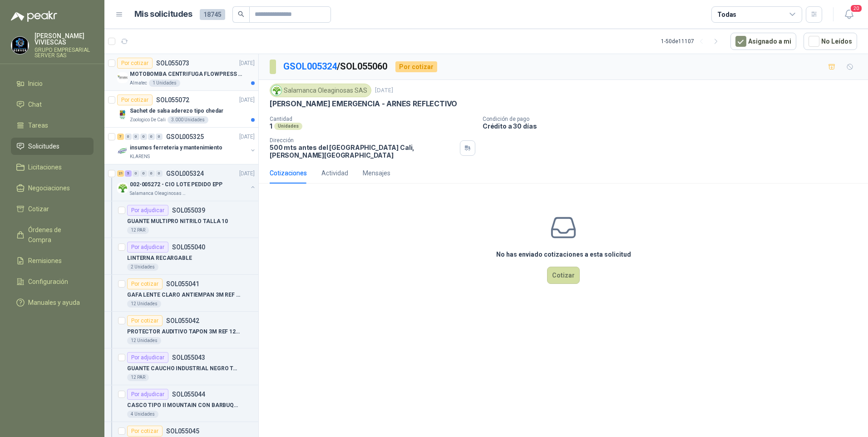 The image size is (868, 437). What do you see at coordinates (363, 140) in the screenshot?
I see `p: Dirección` at bounding box center [363, 140].